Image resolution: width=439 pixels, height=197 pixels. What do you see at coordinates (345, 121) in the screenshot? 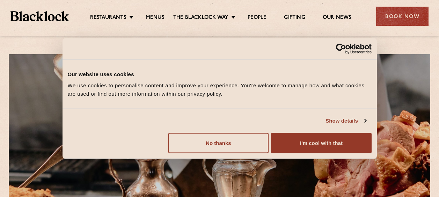
I see `a: Show details` at bounding box center [345, 121].